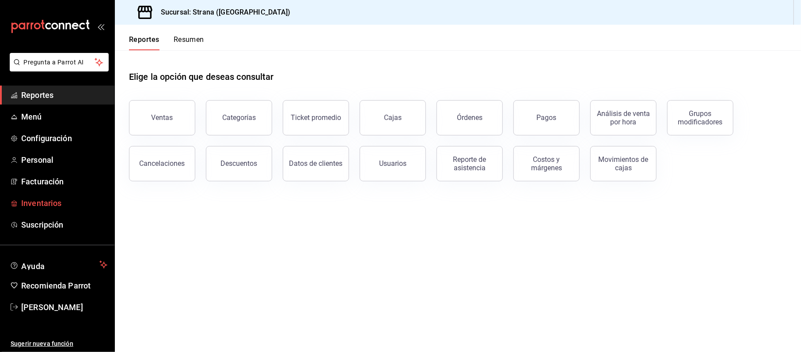 Image resolution: width=801 pixels, height=352 pixels. What do you see at coordinates (316, 163) in the screenshot?
I see `div: Datos de clientes` at bounding box center [316, 163].